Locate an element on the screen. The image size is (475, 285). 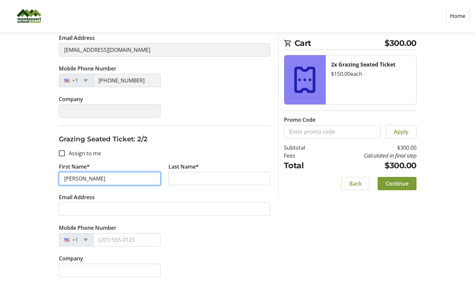
span: $300.00 is located at coordinates (401, 43).